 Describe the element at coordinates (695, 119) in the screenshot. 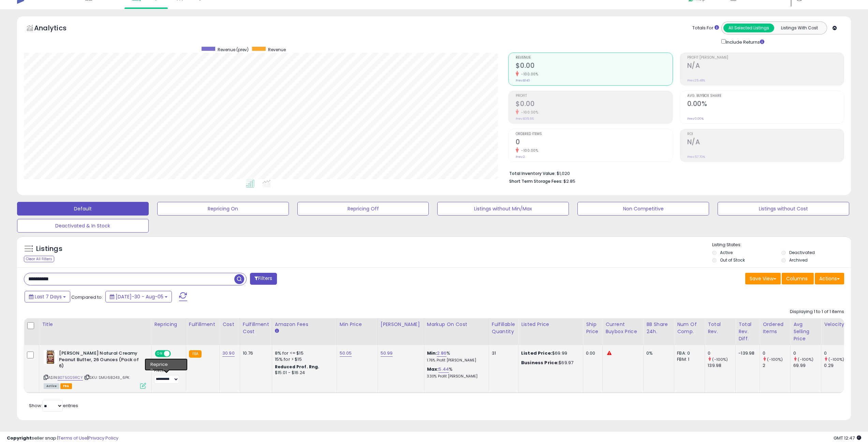

I see `small: Prev: 0.00%` at that location.